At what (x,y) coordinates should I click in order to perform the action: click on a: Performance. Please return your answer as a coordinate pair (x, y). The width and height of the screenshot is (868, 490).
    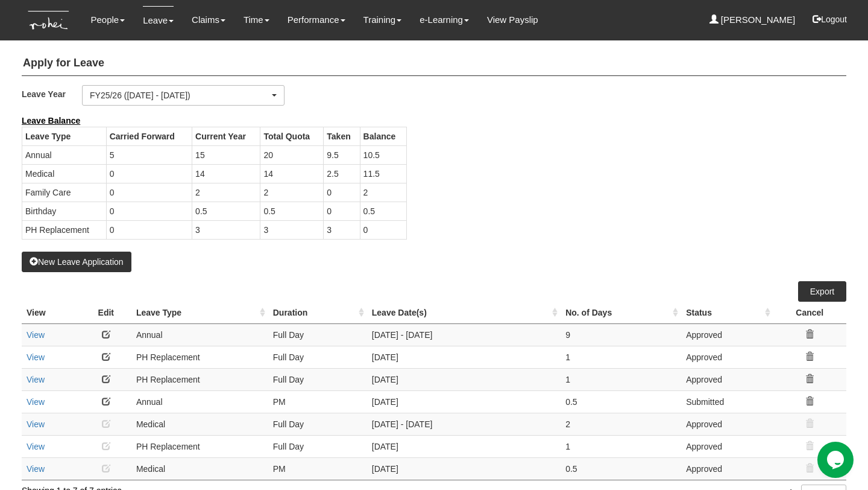
    Looking at the image, I should click on (317, 20).